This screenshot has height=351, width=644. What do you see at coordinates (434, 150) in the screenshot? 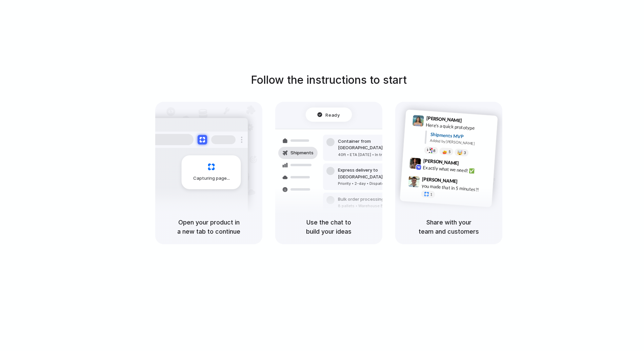
I see `span: 8` at bounding box center [434, 150].